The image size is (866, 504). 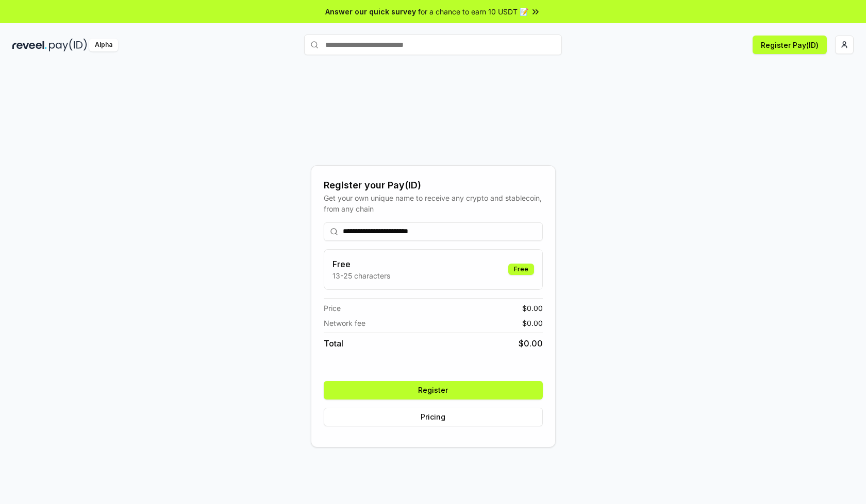 I want to click on div: Get your own unique name to receive any crypto and stablecoin, from any chain, so click(x=433, y=204).